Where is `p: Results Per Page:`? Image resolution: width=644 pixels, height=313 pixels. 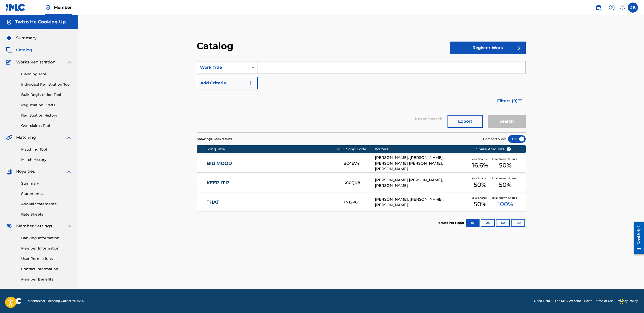 p: Results Per Page: is located at coordinates (451, 223).